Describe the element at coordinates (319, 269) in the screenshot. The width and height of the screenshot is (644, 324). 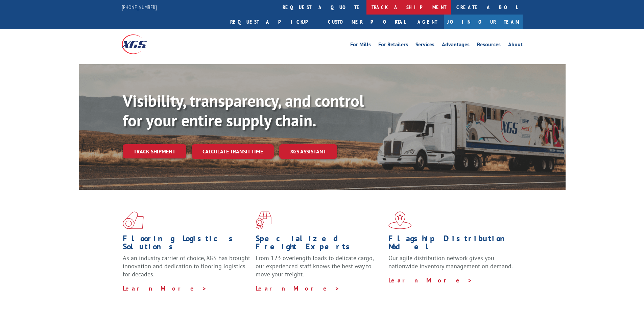
I see `p: From 123 overlength loads to delicate cargo, our experienced staff knows the best way to move you...` at that location.